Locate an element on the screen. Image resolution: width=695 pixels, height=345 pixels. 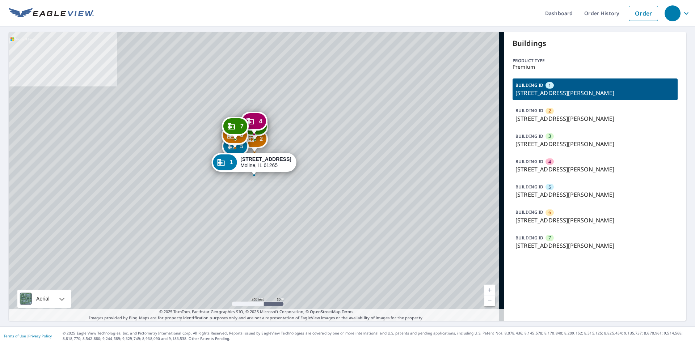
div: Dropped pin, building 1, Commercial property, 2400 1st Street A Dr Moline, IL 61265 is located at coordinates (254, 164).